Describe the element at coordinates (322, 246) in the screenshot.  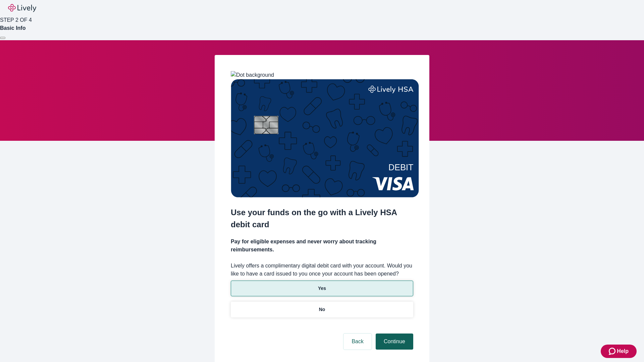
I see `h4: Pay for eligible expenses and never worry about tracking reimbursements.` at that location.